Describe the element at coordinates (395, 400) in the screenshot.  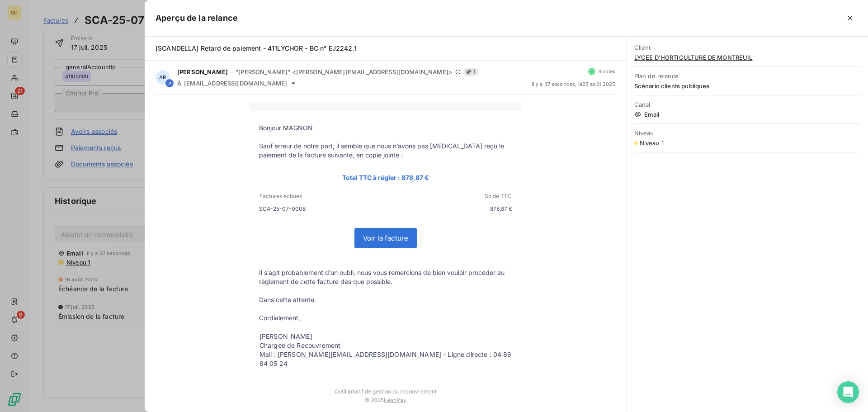
I see `a: LeanPay` at that location.